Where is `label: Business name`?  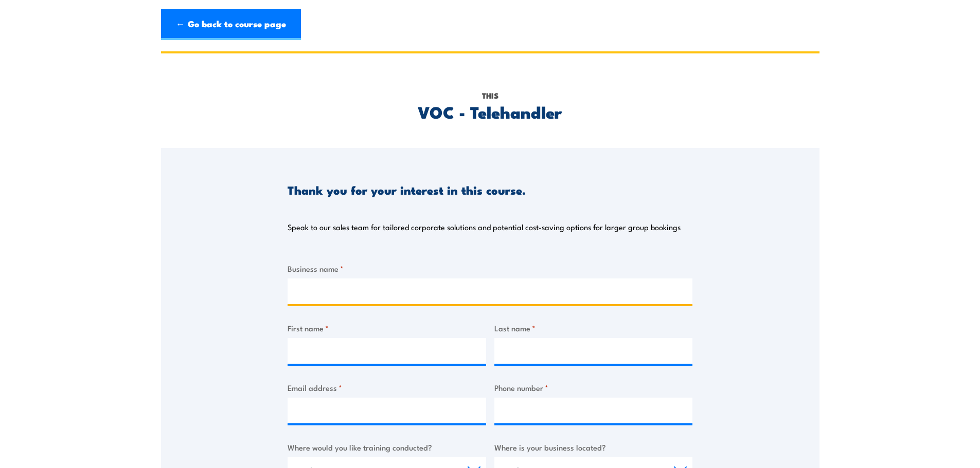 label: Business name is located at coordinates (490, 269).